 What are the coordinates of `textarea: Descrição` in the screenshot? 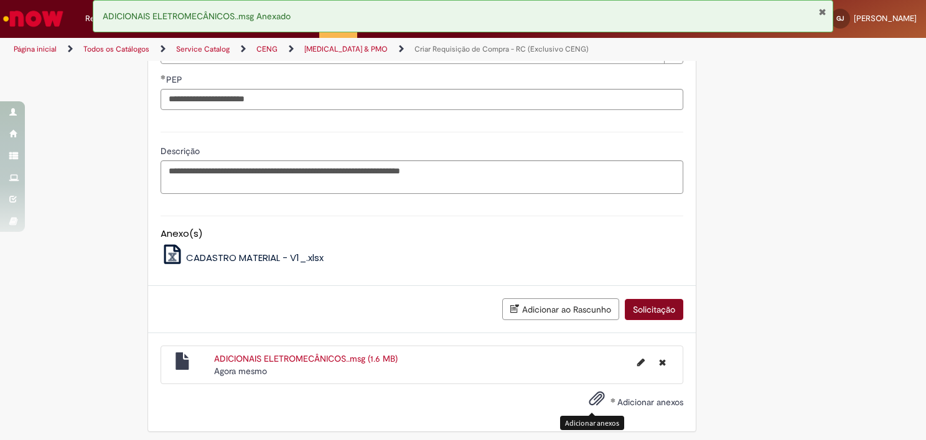 It's located at (422, 177).